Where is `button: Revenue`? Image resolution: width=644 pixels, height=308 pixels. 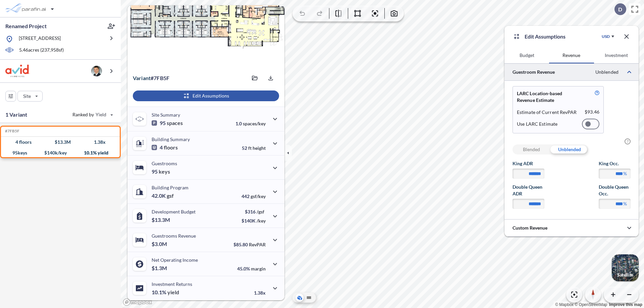
button: Revenue is located at coordinates (571, 55).